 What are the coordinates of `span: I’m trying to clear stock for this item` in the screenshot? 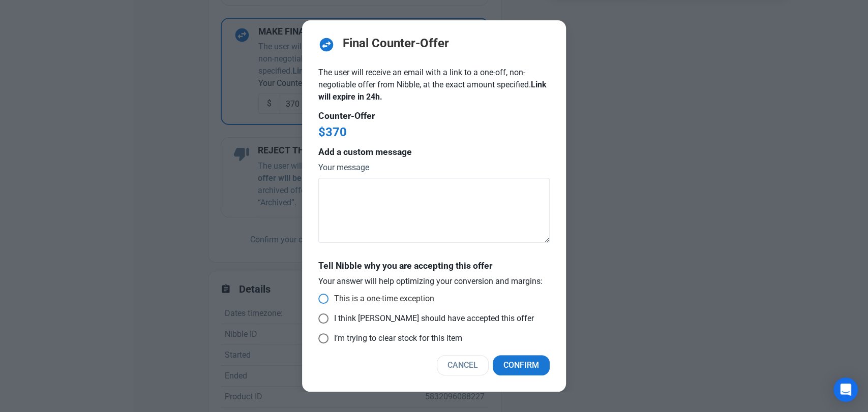 It's located at (395, 339).